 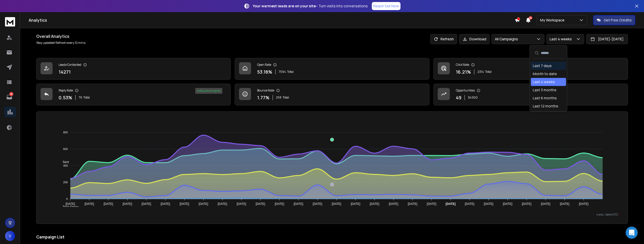 I want to click on button: Download, so click(x=474, y=39).